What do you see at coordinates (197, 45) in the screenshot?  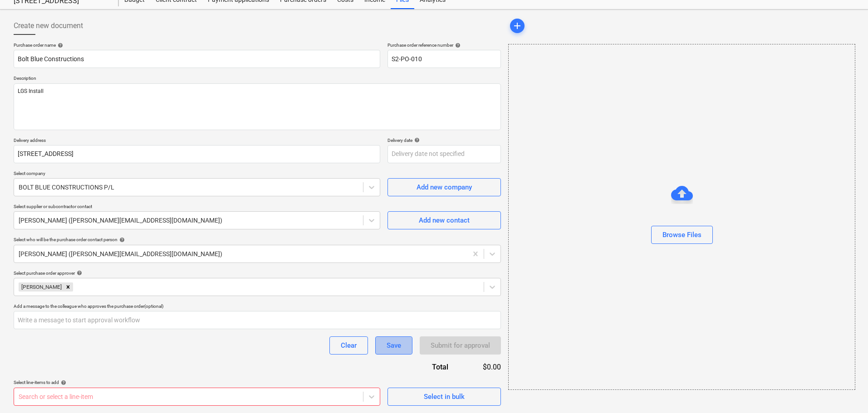 I see `div: Purchase order name` at bounding box center [197, 45].